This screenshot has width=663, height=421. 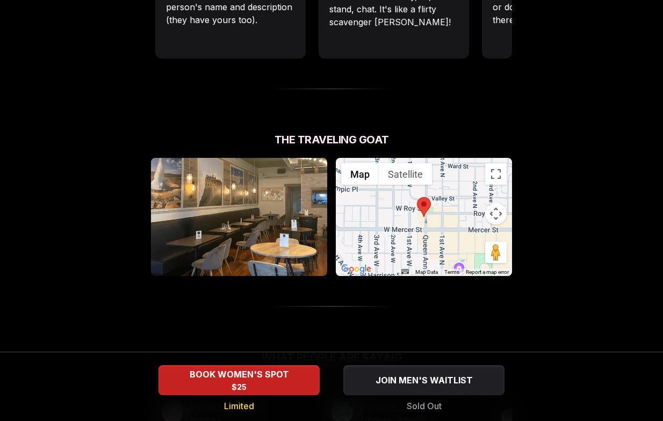 What do you see at coordinates (239, 374) in the screenshot?
I see `span: BOOK WOMEN'S SPOT` at bounding box center [239, 374].